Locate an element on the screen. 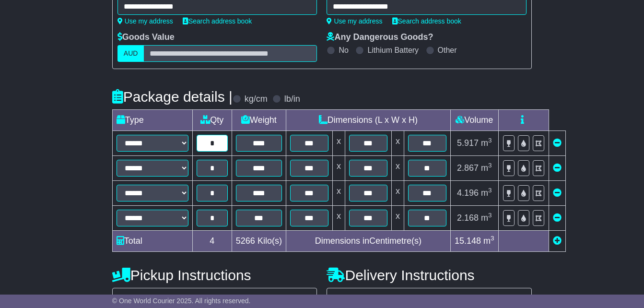  label: kg/cm is located at coordinates (256, 99).